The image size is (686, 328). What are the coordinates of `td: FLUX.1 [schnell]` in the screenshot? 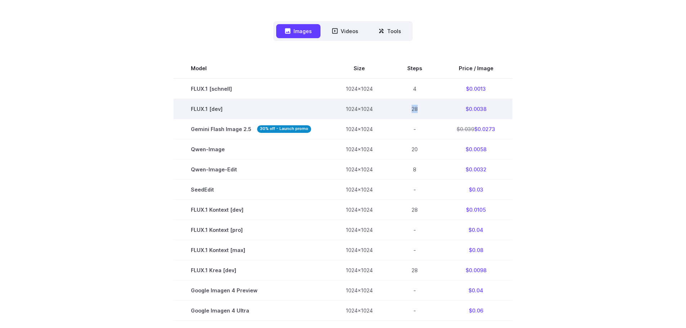 It's located at (251, 89).